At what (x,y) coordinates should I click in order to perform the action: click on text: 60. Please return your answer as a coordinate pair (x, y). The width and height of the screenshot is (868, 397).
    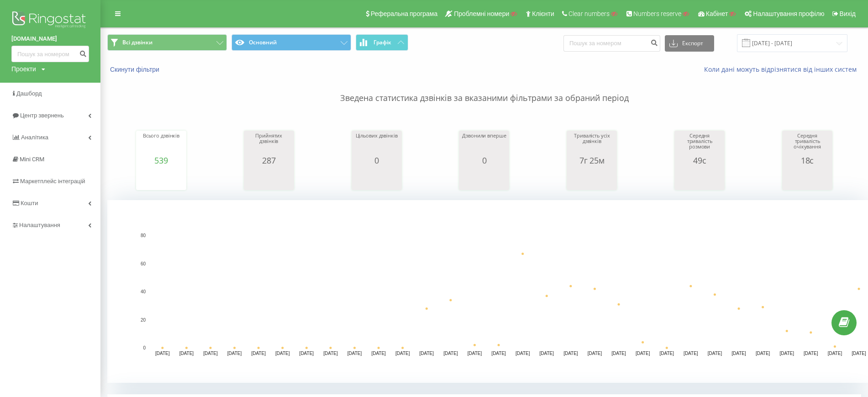
    Looking at the image, I should click on (143, 263).